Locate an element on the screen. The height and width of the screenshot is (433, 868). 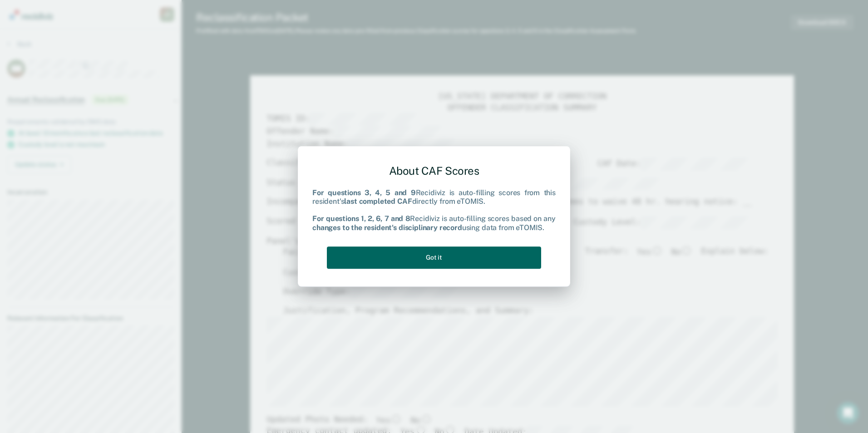
b: For questions 3, 4, 5 and 9 is located at coordinates (364, 193).